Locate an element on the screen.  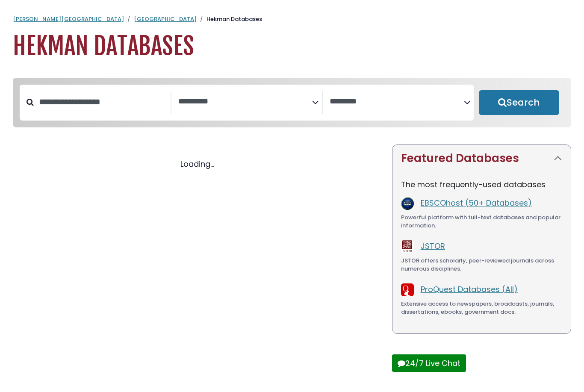
nav: breadcrumb is located at coordinates (292, 19).